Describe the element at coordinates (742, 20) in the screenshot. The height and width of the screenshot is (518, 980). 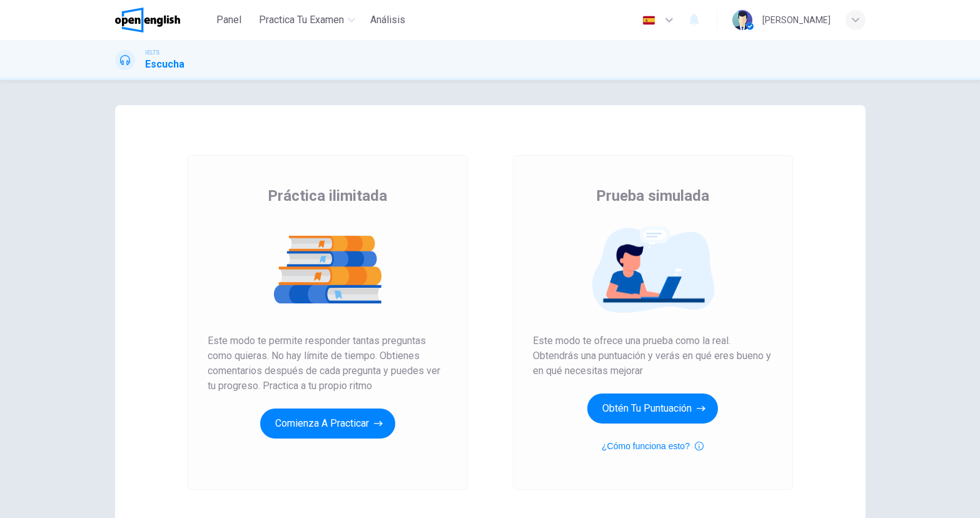
I see `img: Profile picture` at that location.